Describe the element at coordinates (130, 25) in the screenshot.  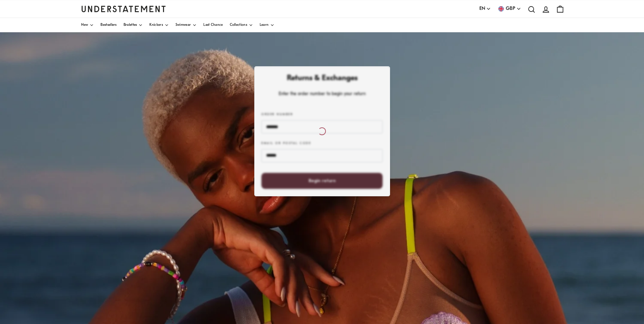
I see `span: Bralettes` at that location.